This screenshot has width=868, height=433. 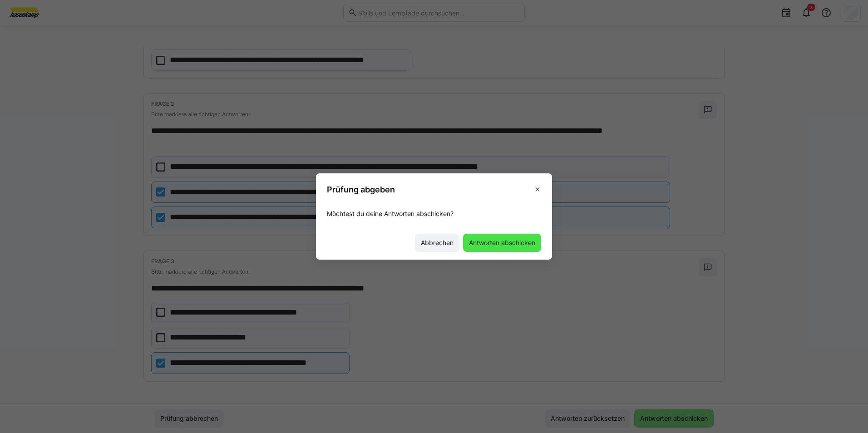 I want to click on button: Abbrechen, so click(x=437, y=243).